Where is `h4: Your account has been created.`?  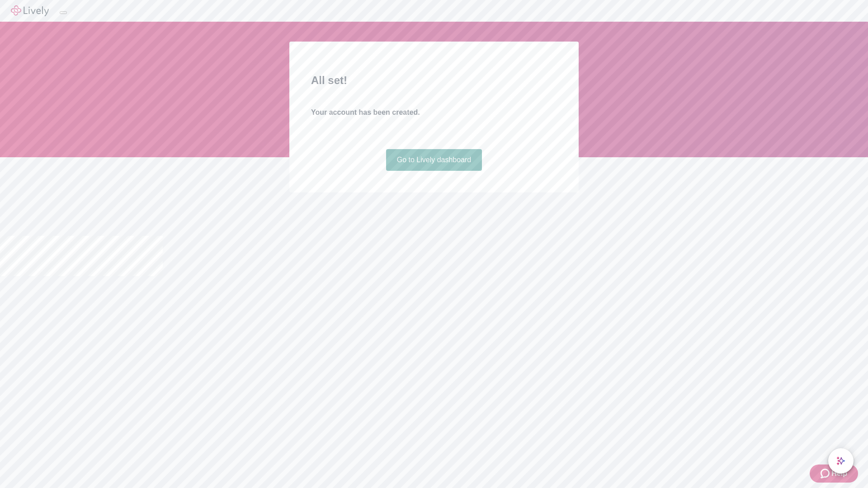
h4: Your account has been created. is located at coordinates (434, 113).